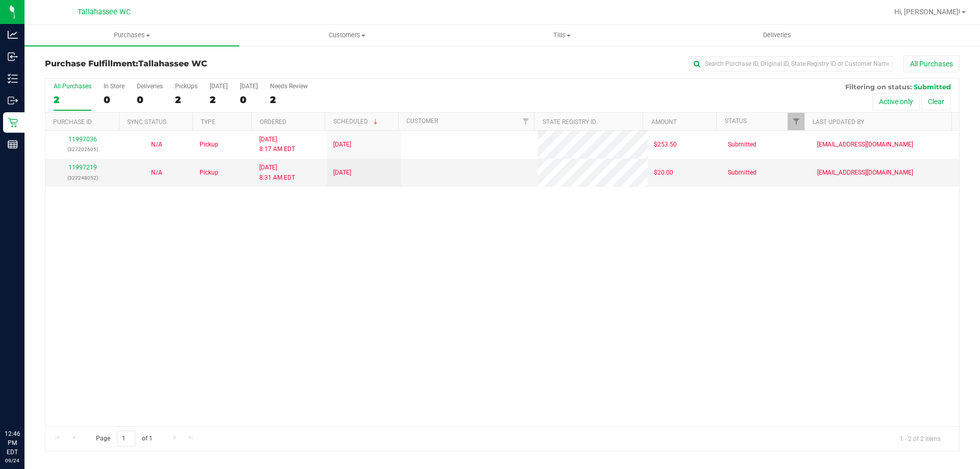  What do you see at coordinates (150, 86) in the screenshot?
I see `div: Deliveries` at bounding box center [150, 86].